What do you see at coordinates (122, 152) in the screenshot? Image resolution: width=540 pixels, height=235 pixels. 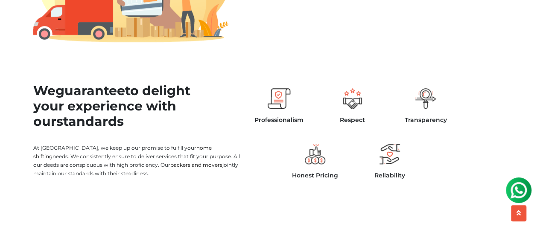 I see `a: home shifting` at bounding box center [122, 152].